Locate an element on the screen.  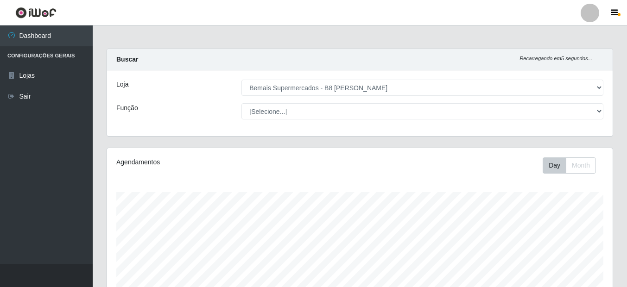
div: Agendamentos is located at coordinates (213, 162).